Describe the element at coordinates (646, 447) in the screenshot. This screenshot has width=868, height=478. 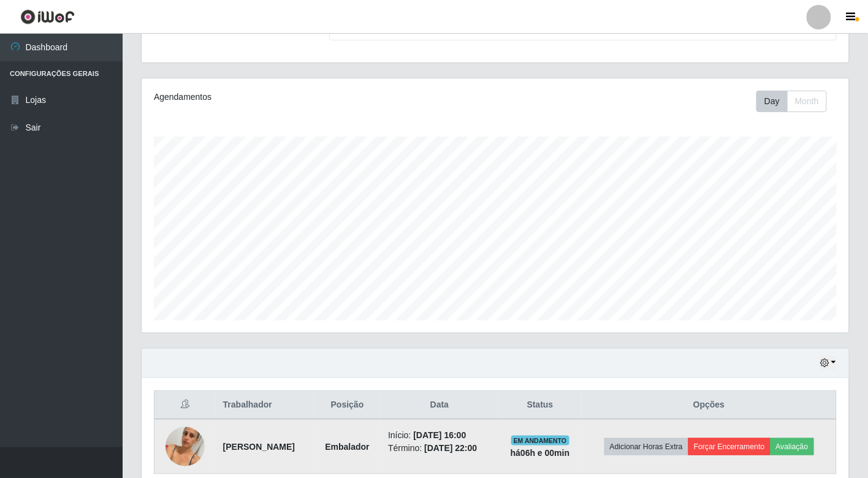
I see `button: Adicionar Horas Extra` at that location.